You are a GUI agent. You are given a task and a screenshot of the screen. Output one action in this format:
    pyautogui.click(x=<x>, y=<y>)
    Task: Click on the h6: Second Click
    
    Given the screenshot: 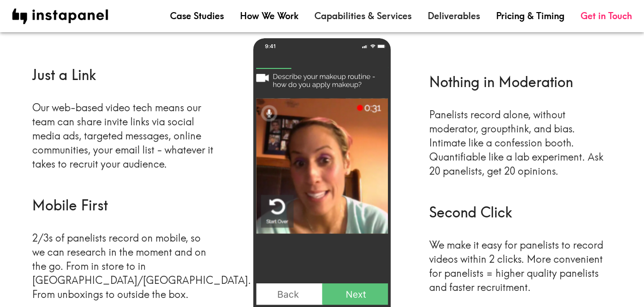 What is the action you would take?
    pyautogui.click(x=520, y=212)
    